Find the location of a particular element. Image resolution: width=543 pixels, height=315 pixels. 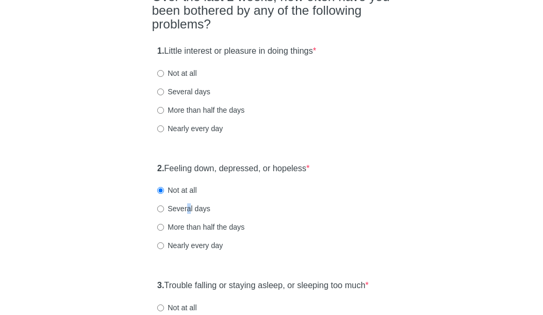

label: Trouble falling or staying asleep, or sleeping too much is located at coordinates (263, 285).